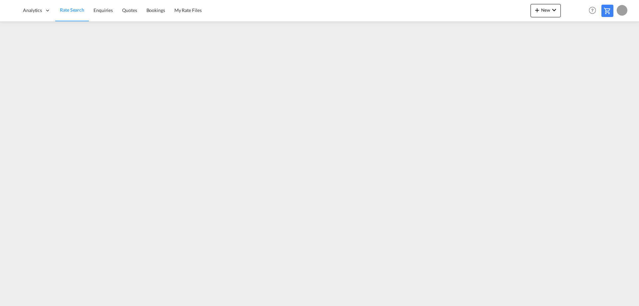 This screenshot has width=639, height=306. Describe the element at coordinates (594, 11) in the screenshot. I see `div: Help` at that location.